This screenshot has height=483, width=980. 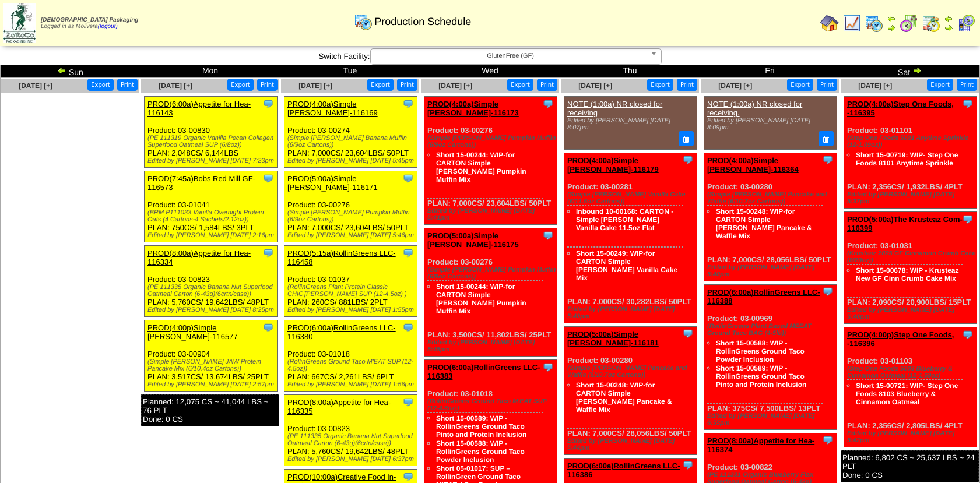 What do you see at coordinates (770, 72) in the screenshot?
I see `td: Fri` at bounding box center [770, 72].